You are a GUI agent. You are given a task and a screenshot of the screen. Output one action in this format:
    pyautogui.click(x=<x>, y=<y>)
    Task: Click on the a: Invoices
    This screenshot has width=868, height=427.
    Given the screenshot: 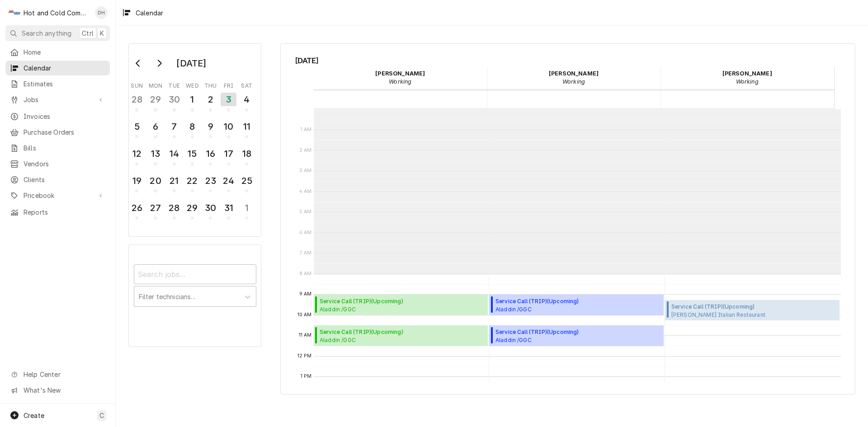 What is the action you would take?
    pyautogui.click(x=57, y=116)
    